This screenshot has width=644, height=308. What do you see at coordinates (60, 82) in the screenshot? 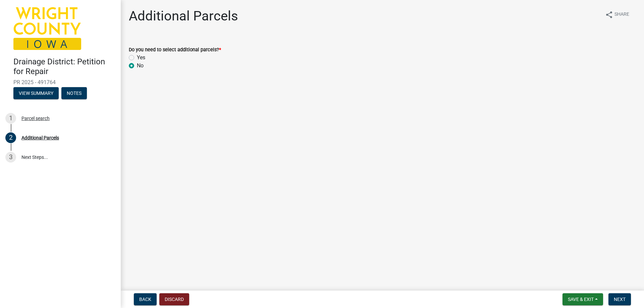
I see `span: PR 2025 - 491764` at bounding box center [60, 82].